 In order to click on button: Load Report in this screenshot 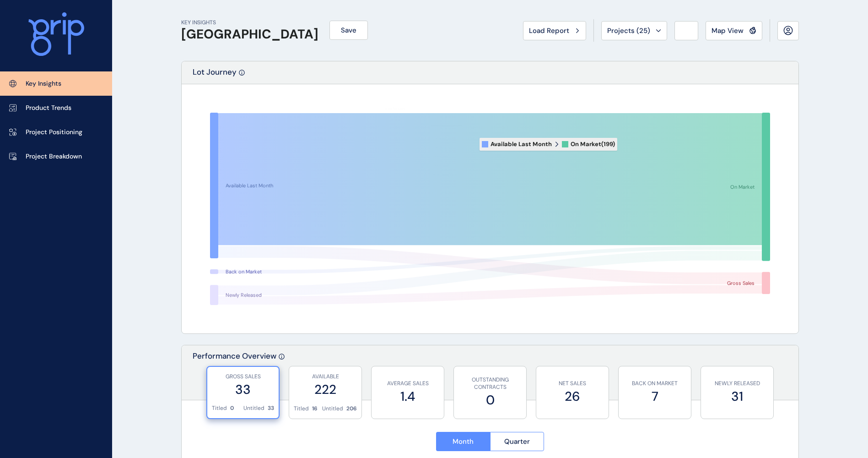, I will do `click(555, 31)`.